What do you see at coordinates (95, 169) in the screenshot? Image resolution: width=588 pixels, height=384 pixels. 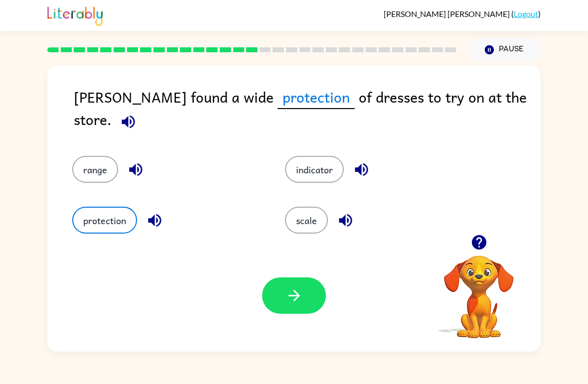 I see `button: range` at bounding box center [95, 169].